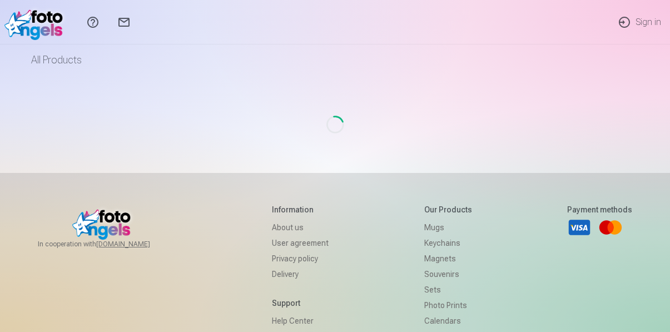 This screenshot has height=332, width=670. I want to click on a: Visa, so click(579, 227).